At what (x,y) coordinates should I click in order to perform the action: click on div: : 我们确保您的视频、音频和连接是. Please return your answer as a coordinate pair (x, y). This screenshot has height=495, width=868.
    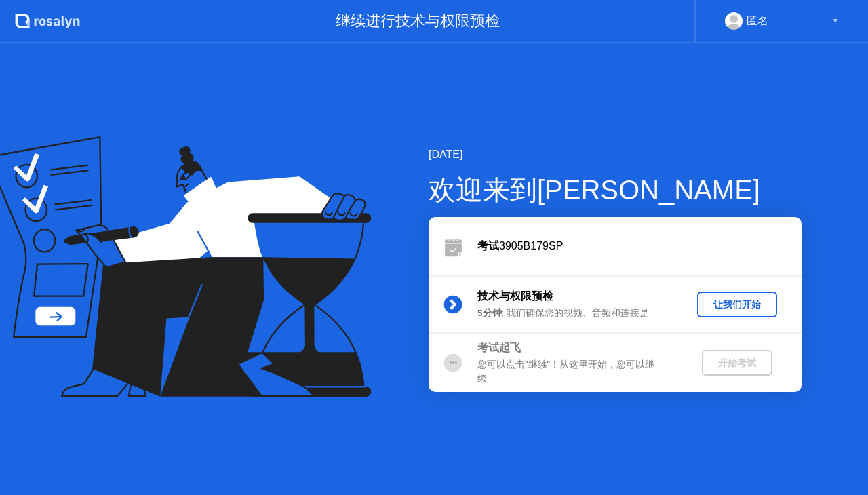
    Looking at the image, I should click on (575, 314).